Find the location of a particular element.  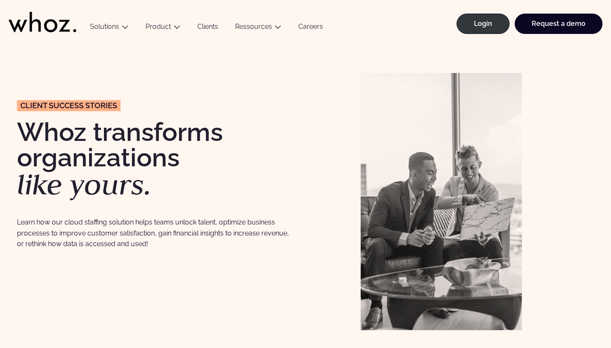

h1: Whoz transforms organizations is located at coordinates (157, 159).